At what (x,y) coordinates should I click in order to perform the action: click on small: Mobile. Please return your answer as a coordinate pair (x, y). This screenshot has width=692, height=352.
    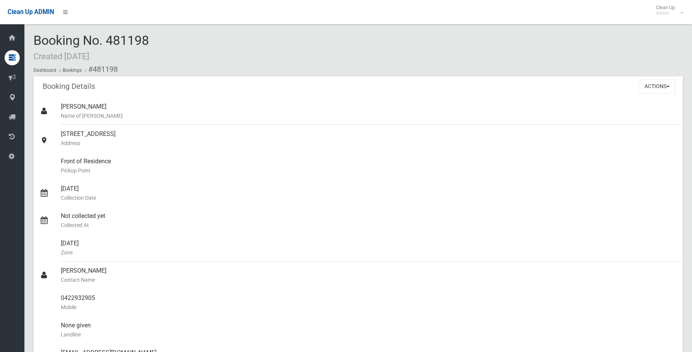
    Looking at the image, I should click on (369, 307).